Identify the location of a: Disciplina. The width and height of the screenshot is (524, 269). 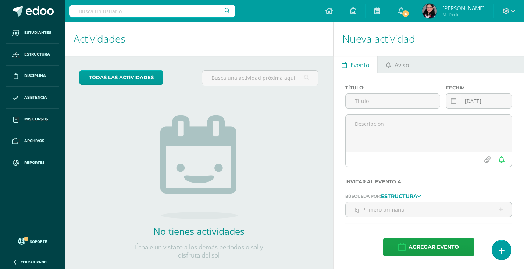
(32, 76).